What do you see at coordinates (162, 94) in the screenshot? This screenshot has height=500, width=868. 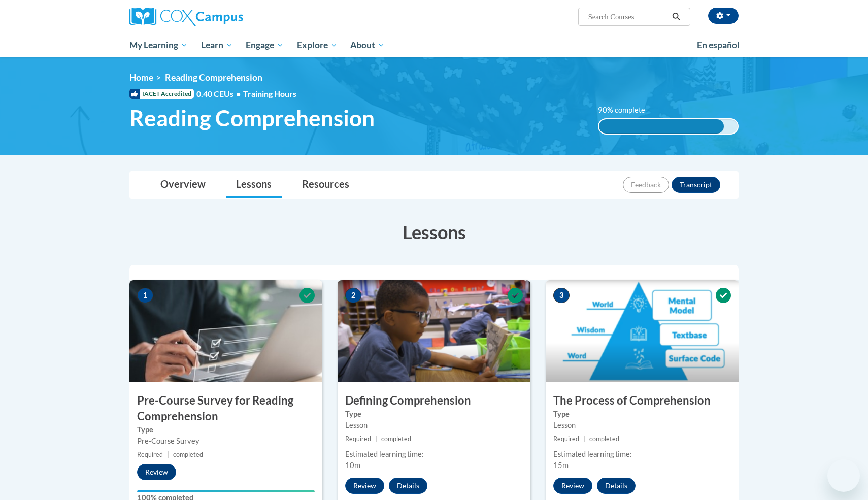 I see `span: IACET Accredited` at bounding box center [162, 94].